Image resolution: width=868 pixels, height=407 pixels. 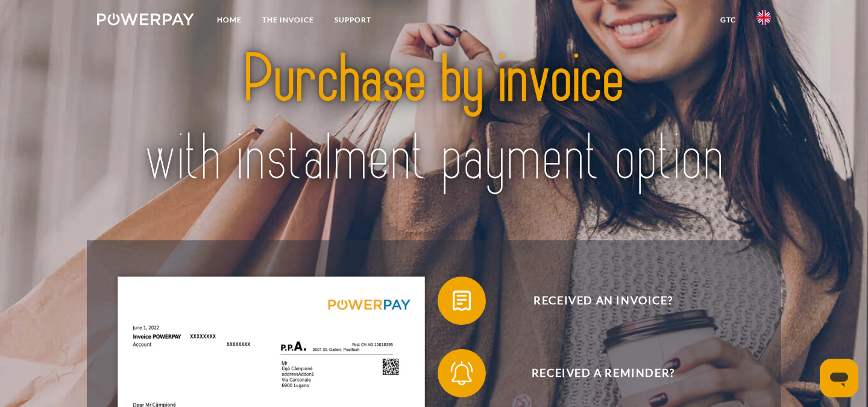 I want to click on img: qb_bell.svg, so click(x=461, y=373).